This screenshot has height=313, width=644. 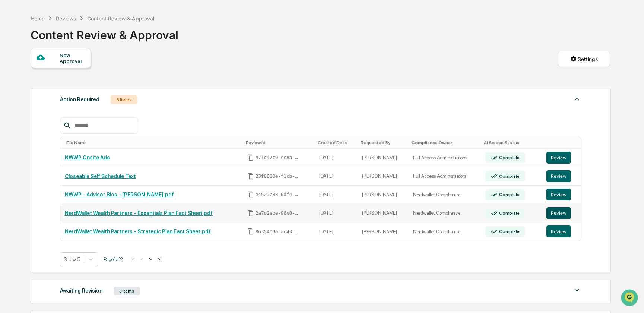 What do you see at coordinates (126, 86) in the screenshot?
I see `button: See all` at bounding box center [126, 86].